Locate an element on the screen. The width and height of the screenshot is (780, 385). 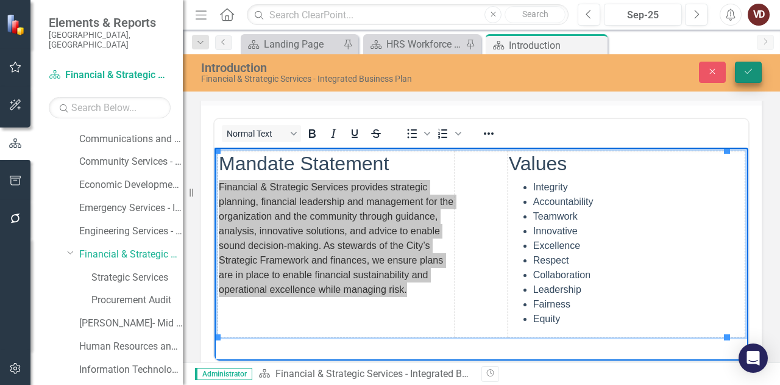
a: Emergency Services - Integrated Business Plan is located at coordinates (131, 208).